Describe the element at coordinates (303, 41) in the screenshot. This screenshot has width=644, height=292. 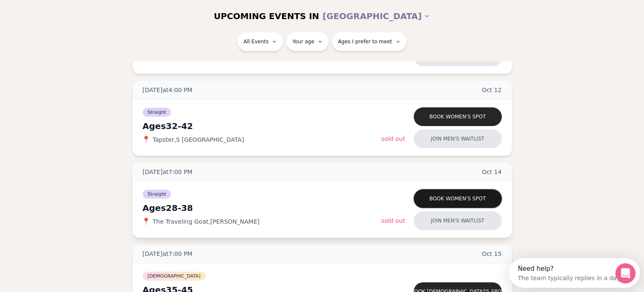
I see `span: Your age` at that location.